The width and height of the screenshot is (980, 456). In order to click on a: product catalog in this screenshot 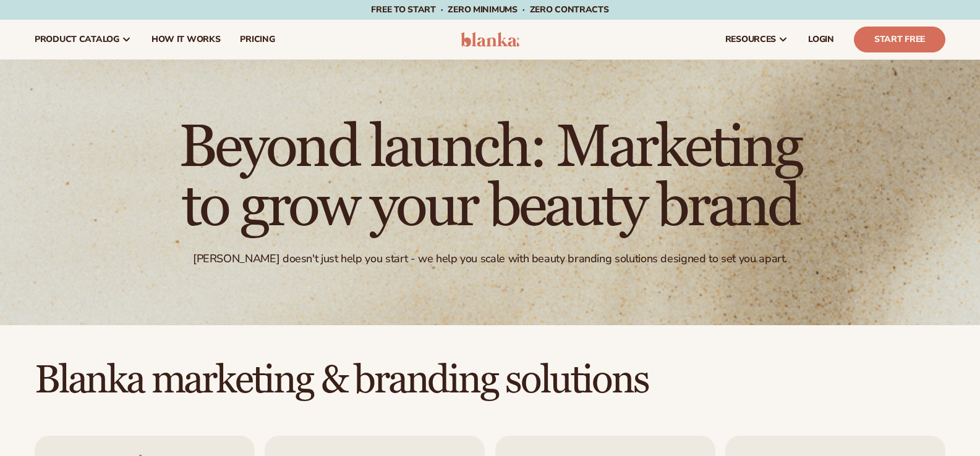, I will do `click(83, 40)`.